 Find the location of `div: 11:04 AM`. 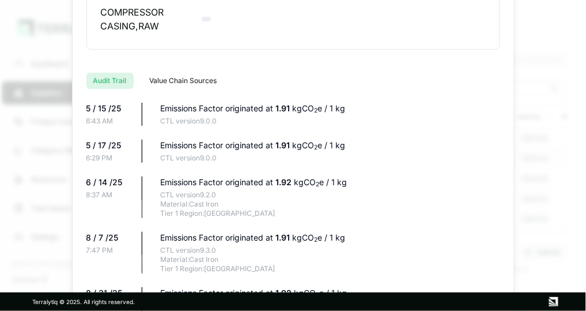

div: 11:04 AM is located at coordinates (110, 305).